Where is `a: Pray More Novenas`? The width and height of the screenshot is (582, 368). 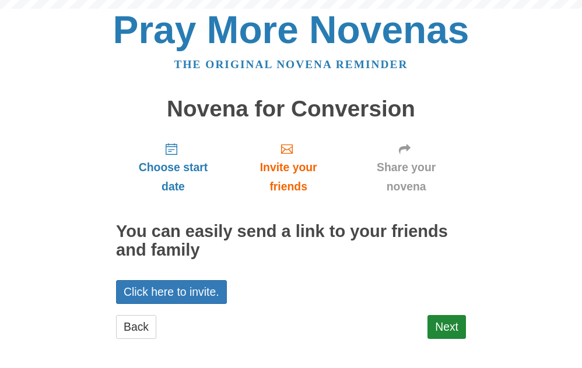 a: Pray More Novenas is located at coordinates (291, 30).